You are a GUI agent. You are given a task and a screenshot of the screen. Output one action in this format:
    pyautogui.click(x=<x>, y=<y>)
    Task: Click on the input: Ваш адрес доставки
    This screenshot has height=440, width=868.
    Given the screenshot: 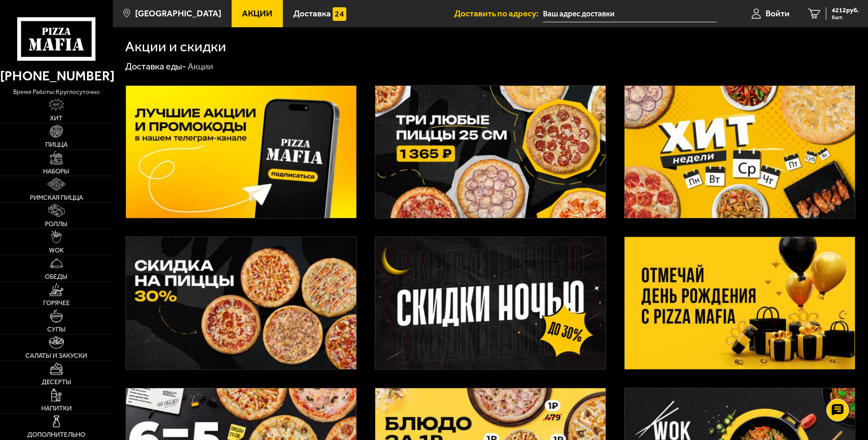 What is the action you would take?
    pyautogui.click(x=630, y=14)
    